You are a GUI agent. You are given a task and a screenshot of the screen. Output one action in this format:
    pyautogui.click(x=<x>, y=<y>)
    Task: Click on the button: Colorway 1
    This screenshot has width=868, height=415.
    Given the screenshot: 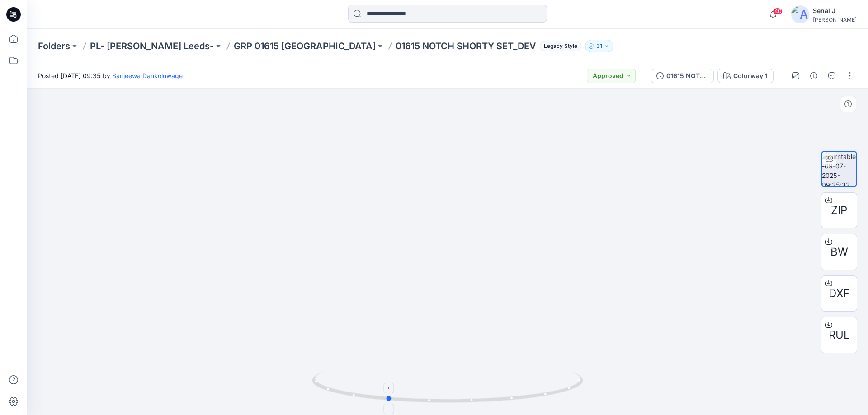 What is the action you would take?
    pyautogui.click(x=746, y=76)
    